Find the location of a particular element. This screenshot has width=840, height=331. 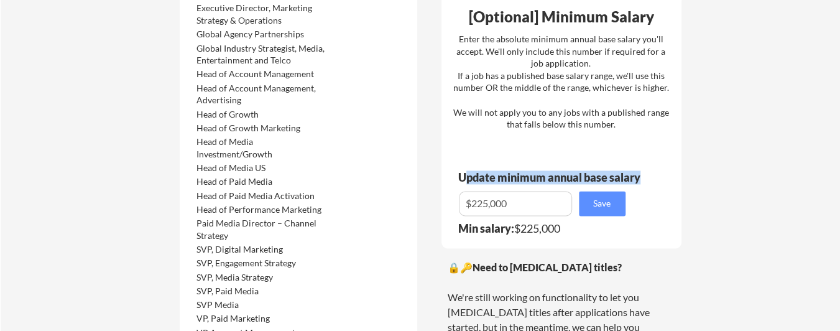

div: Global Industry Strategist, Media, Entertainment and Telco is located at coordinates (262, 54).